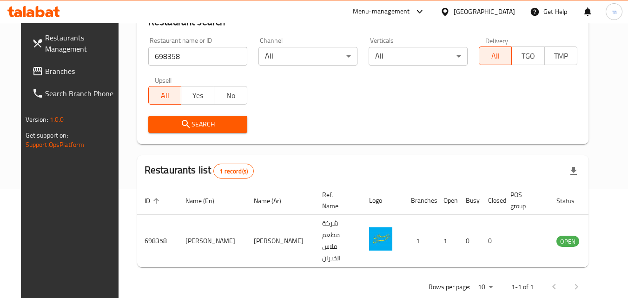 This screenshot has width=628, height=298. What do you see at coordinates (75, 71) in the screenshot?
I see `a: Branches` at bounding box center [75, 71].